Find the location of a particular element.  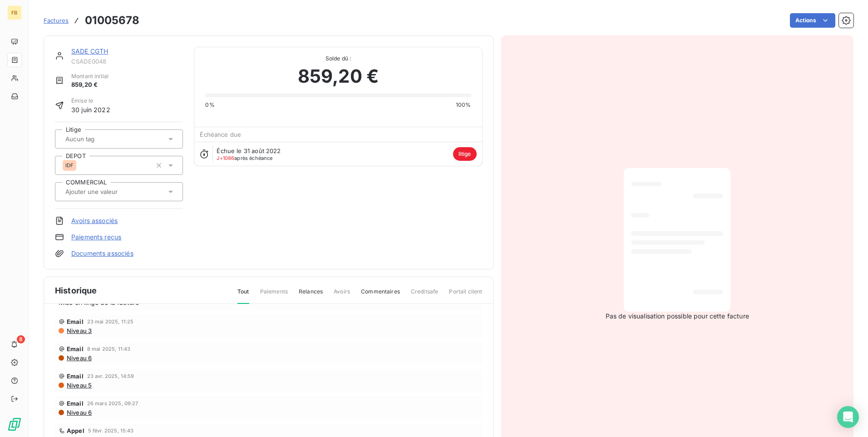

span: 8 mai 2025, 11:43 is located at coordinates (109, 349).